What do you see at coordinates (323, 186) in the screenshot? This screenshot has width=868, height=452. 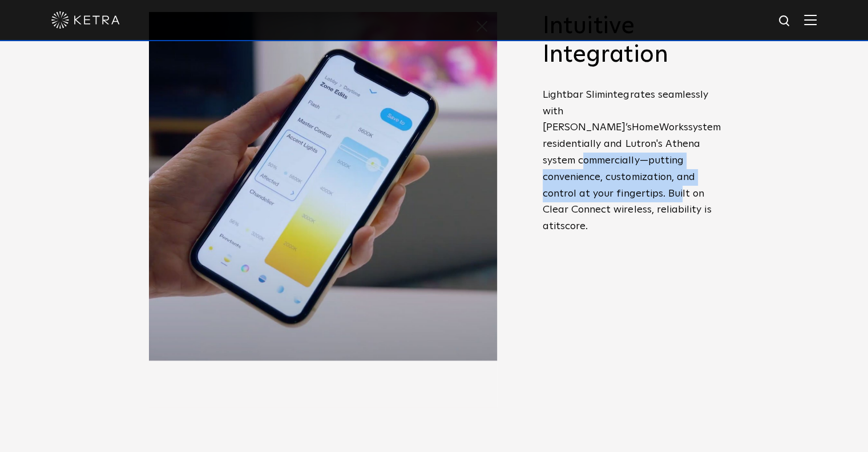 I see `img: L30_SystemIntegration` at bounding box center [323, 186].